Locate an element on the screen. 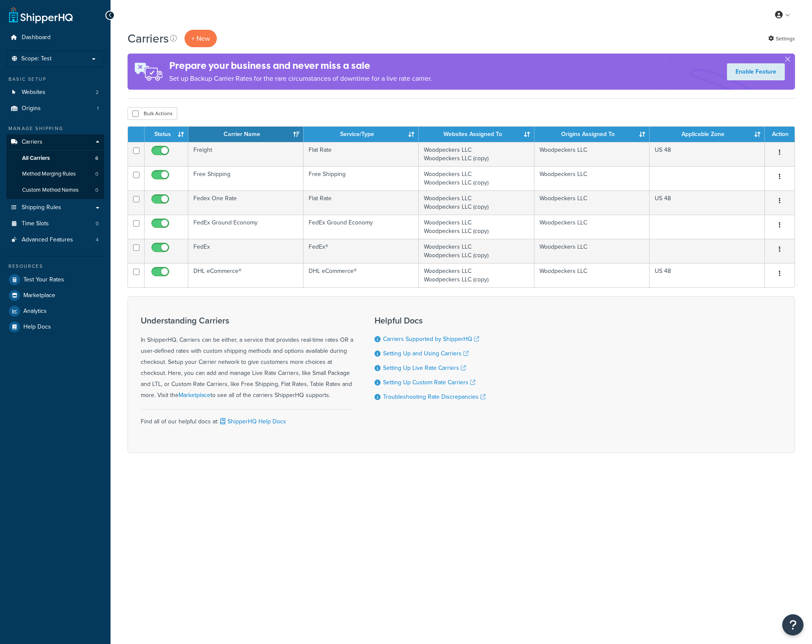 Image resolution: width=812 pixels, height=644 pixels. a: Setting Up Live Rate Carriers is located at coordinates (425, 368).